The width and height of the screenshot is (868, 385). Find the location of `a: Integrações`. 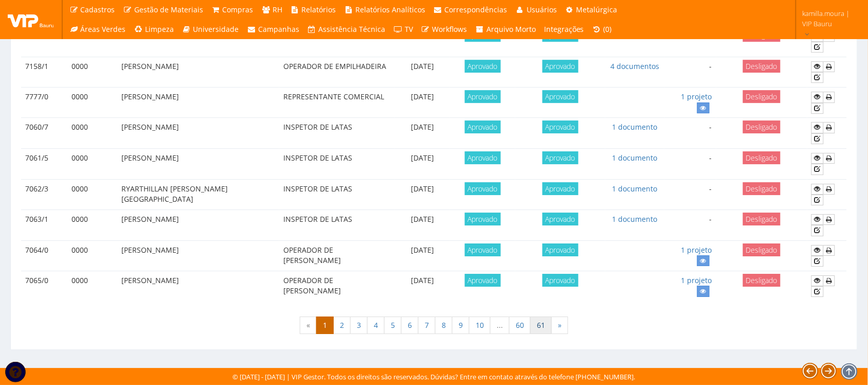

a: Integrações is located at coordinates (564, 29).